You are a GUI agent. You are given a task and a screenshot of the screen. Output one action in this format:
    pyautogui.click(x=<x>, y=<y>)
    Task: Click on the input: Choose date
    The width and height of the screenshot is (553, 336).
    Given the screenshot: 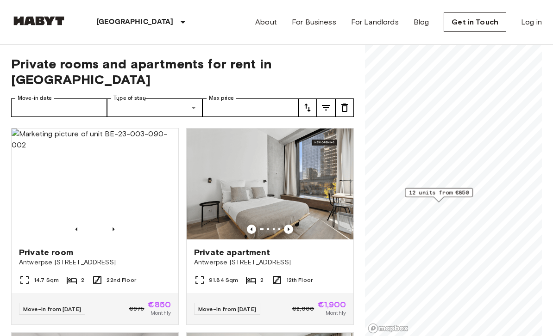 What is the action you would take?
    pyautogui.click(x=59, y=108)
    